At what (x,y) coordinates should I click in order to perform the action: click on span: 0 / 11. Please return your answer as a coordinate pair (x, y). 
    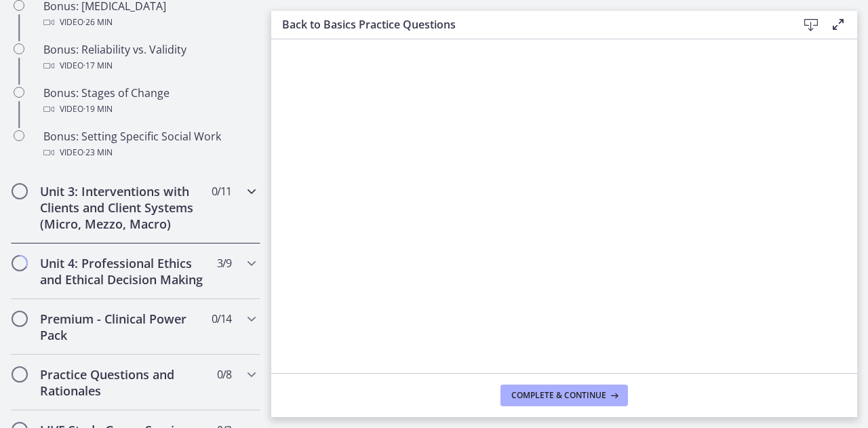
    Looking at the image, I should click on (221, 191).